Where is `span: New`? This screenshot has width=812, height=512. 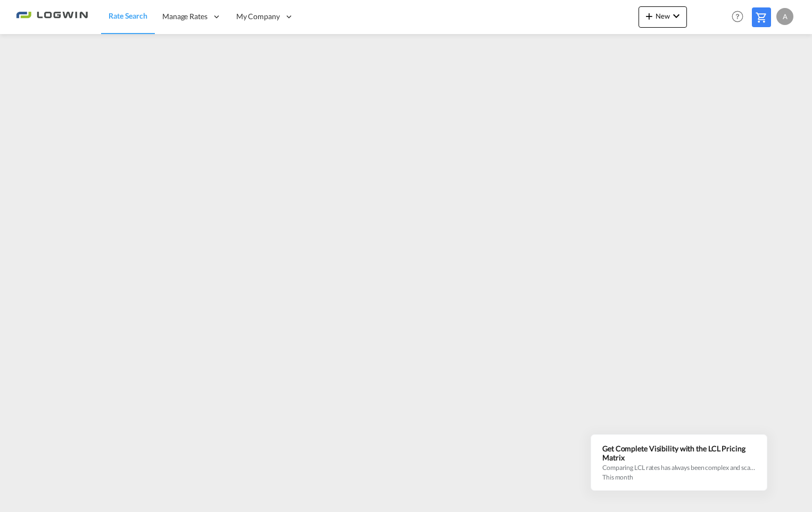 span: New is located at coordinates (663, 16).